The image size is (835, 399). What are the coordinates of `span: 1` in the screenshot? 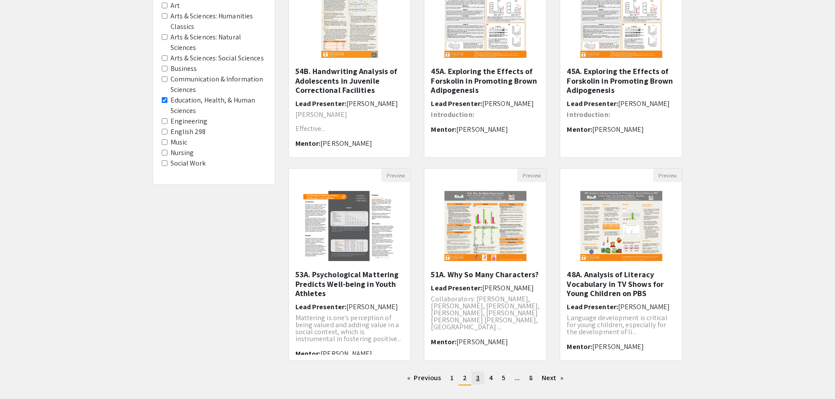 It's located at (452, 378).